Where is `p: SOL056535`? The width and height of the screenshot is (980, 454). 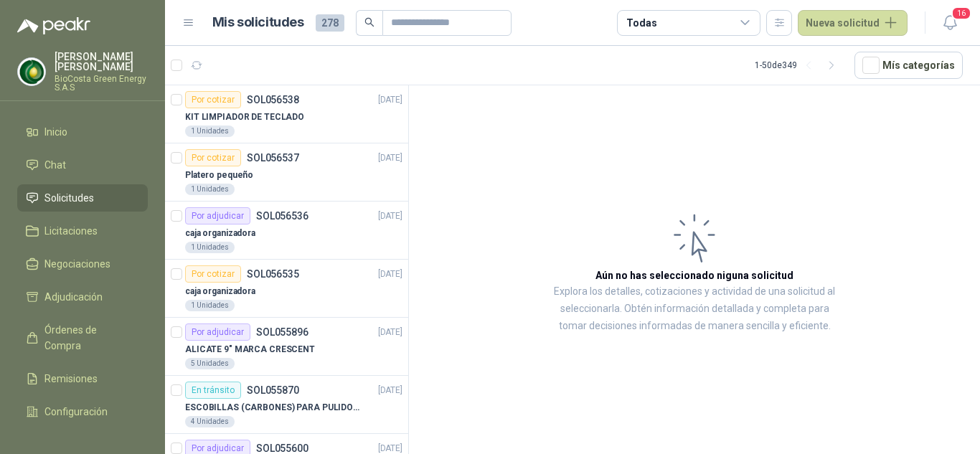 p: SOL056535 is located at coordinates (273, 274).